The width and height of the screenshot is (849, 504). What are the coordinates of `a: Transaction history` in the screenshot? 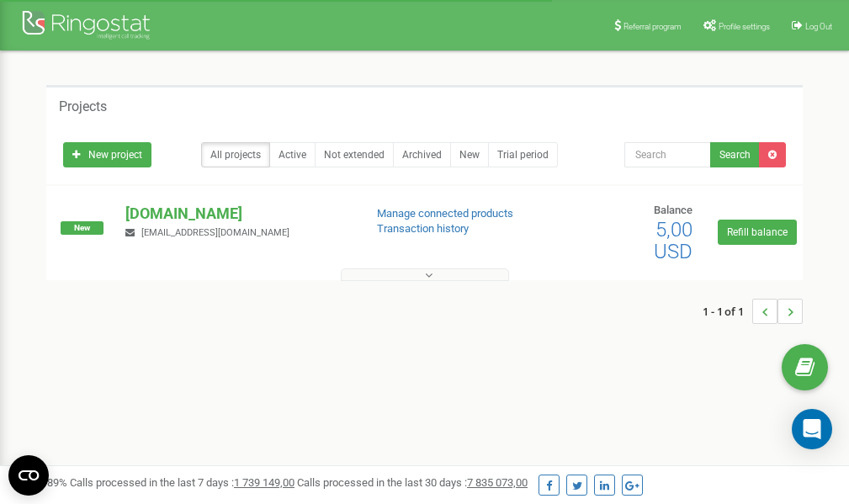 It's located at (423, 228).